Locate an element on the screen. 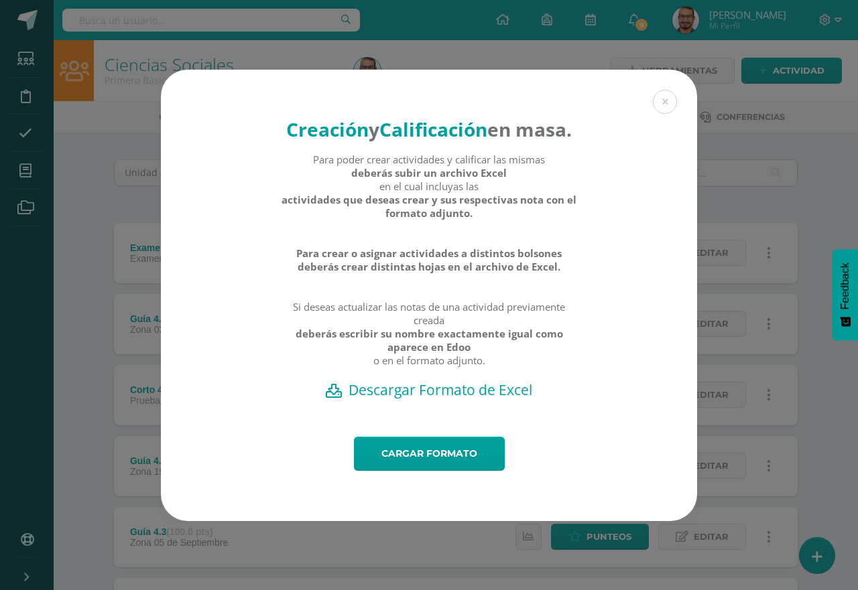 The width and height of the screenshot is (858, 590). a: Descargar Formato de Excel is located at coordinates (429, 390).